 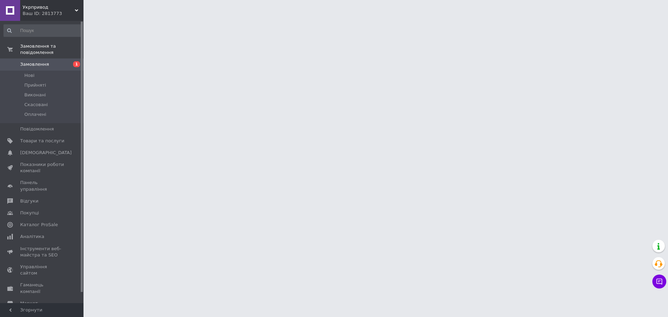 I want to click on span: Каталог ProSale, so click(x=39, y=225).